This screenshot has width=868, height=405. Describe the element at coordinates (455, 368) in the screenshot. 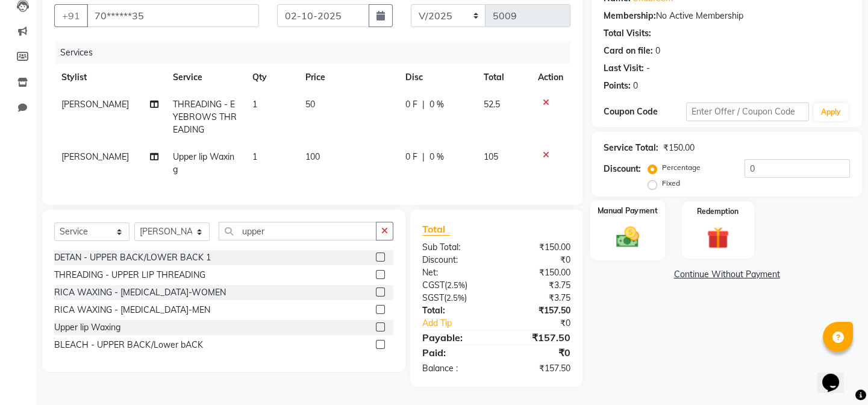

I see `div: Balance :` at that location.